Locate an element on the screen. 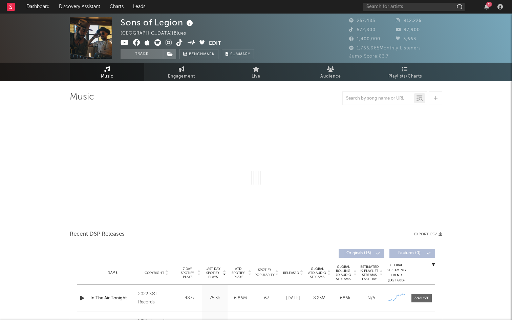 The width and height of the screenshot is (512, 320). span: 912,226 is located at coordinates (409, 21).